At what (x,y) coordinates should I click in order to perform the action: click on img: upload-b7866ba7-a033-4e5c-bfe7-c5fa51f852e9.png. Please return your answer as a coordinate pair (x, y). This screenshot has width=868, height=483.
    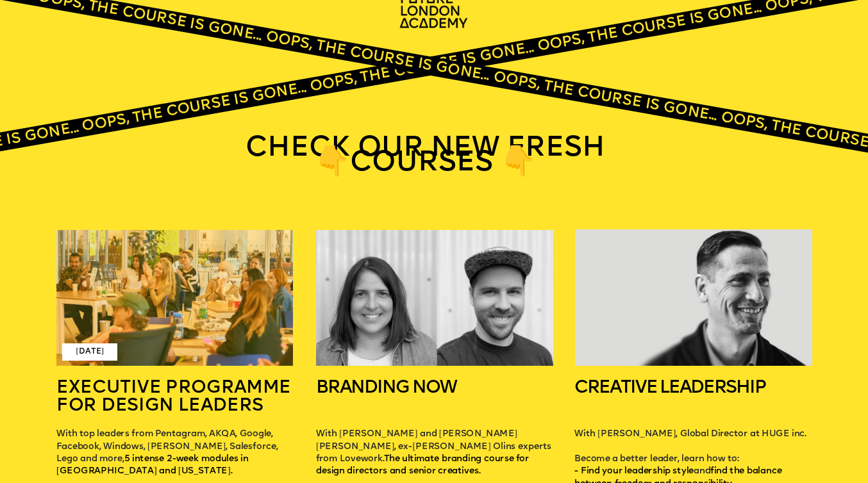
    Looking at the image, I should click on (434, 298).